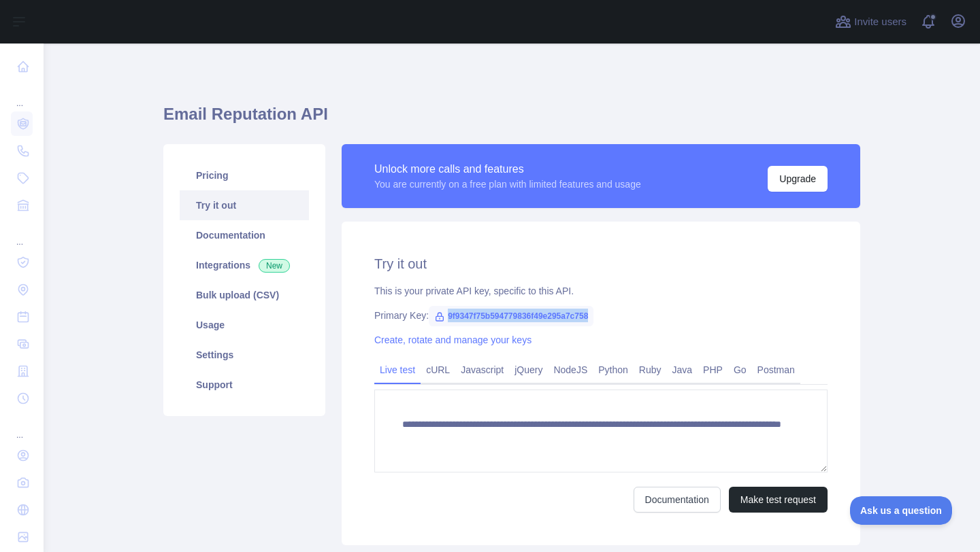 The image size is (980, 552). Describe the element at coordinates (613, 370) in the screenshot. I see `a: Python` at that location.